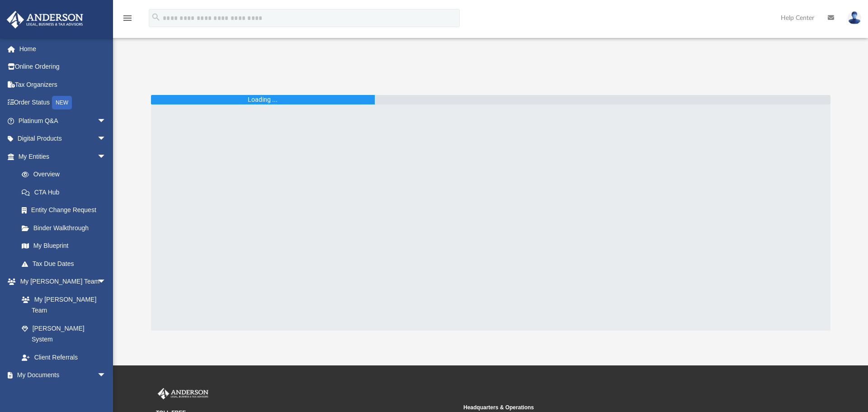  Describe the element at coordinates (63, 157) in the screenshot. I see `a: My Entitiesarrow_drop_down` at that location.